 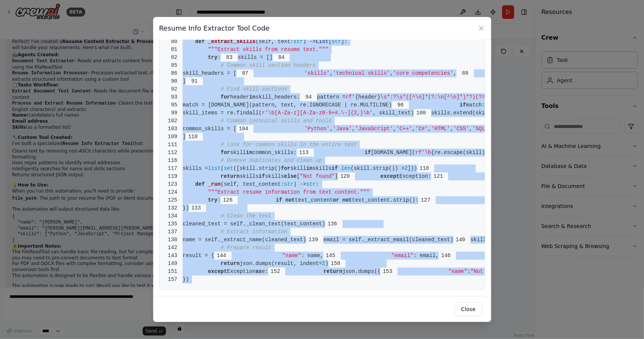 What do you see at coordinates (174, 208) in the screenshot?
I see `span: 132` at bounding box center [174, 208].